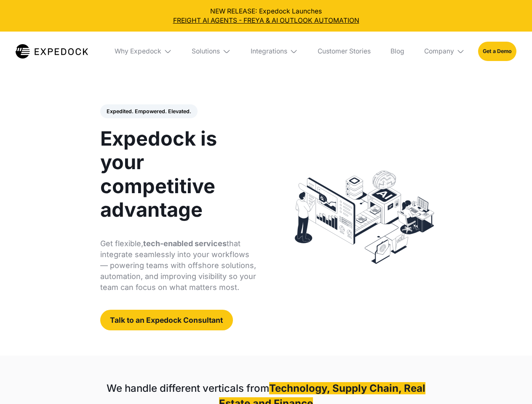  I want to click on a: Customer Stories, so click(344, 51).